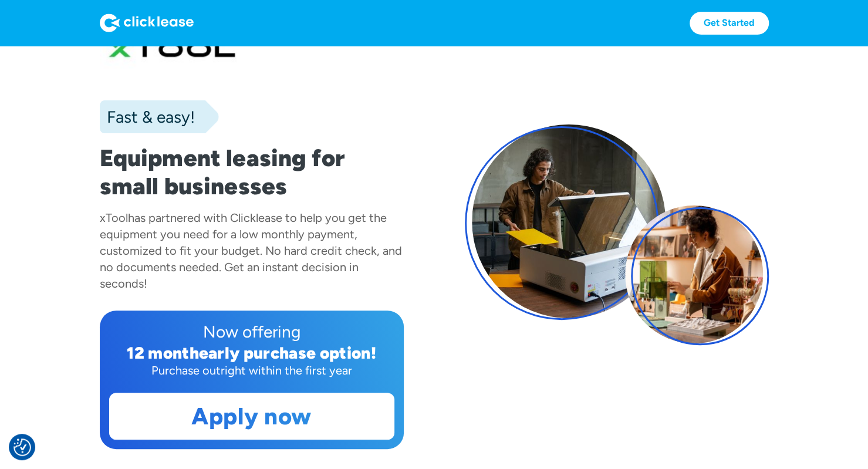  I want to click on div: 12 month, so click(163, 353).